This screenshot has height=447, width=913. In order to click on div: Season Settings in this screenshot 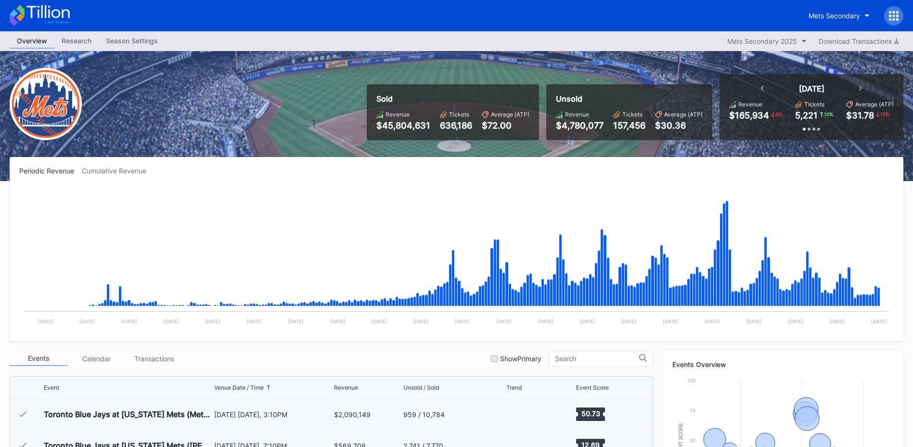, I will do `click(132, 40)`.